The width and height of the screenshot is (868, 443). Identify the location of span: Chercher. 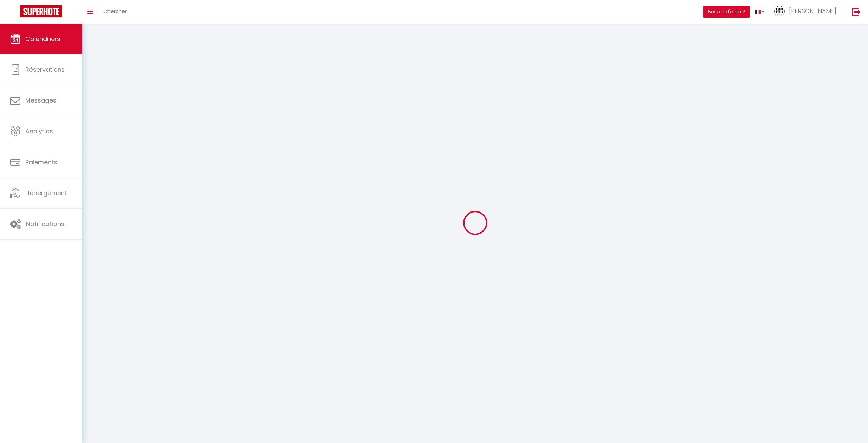
(115, 11).